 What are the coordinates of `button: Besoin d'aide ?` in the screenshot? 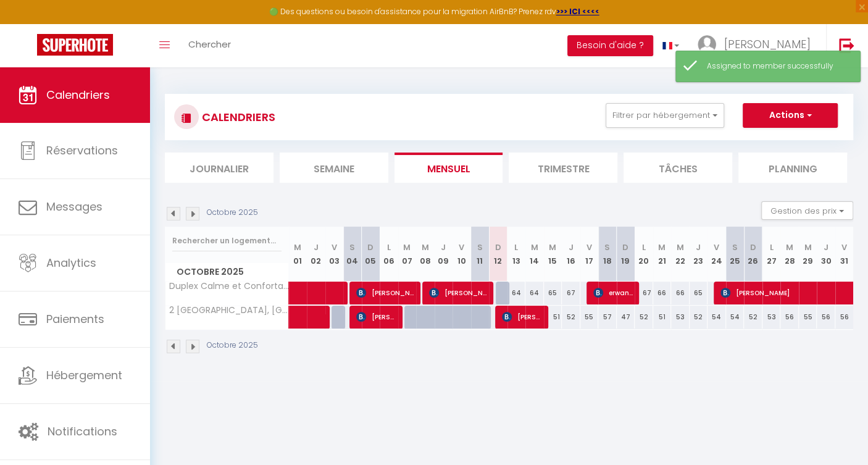 It's located at (610, 46).